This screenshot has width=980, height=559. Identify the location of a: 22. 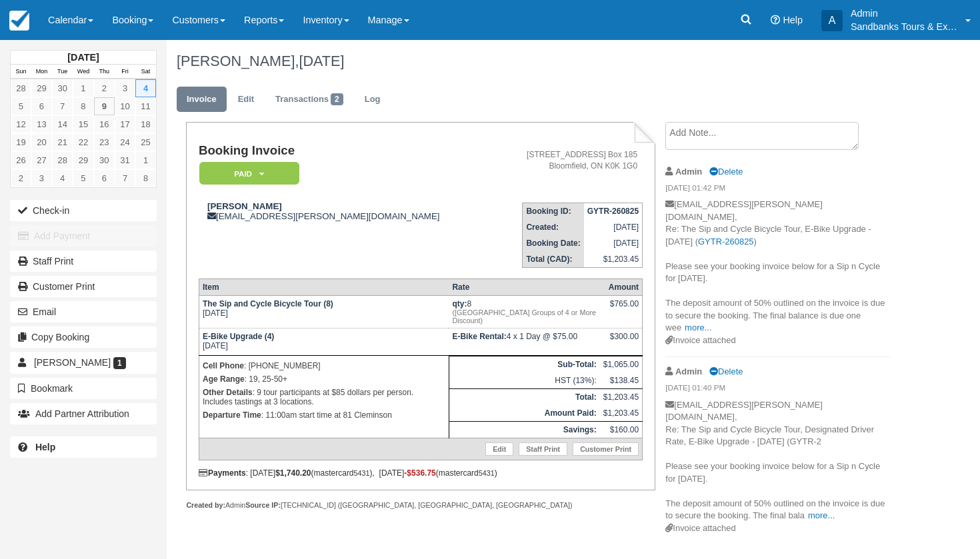
(83, 142).